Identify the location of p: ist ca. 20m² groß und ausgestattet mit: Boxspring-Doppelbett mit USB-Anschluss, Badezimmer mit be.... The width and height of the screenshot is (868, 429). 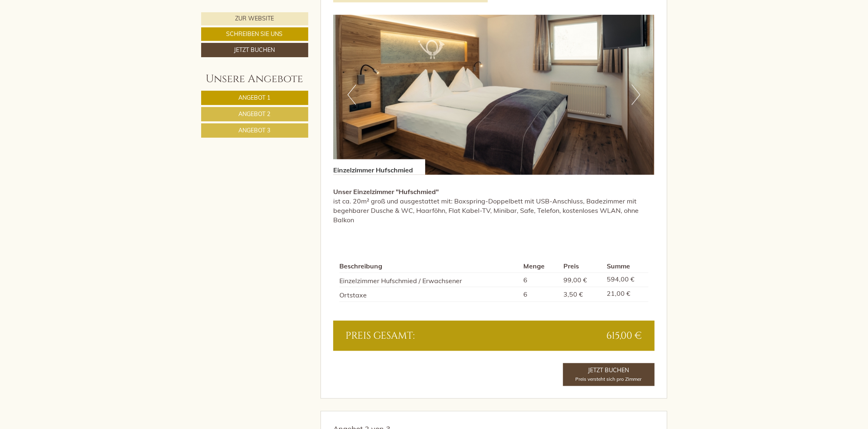
(494, 205).